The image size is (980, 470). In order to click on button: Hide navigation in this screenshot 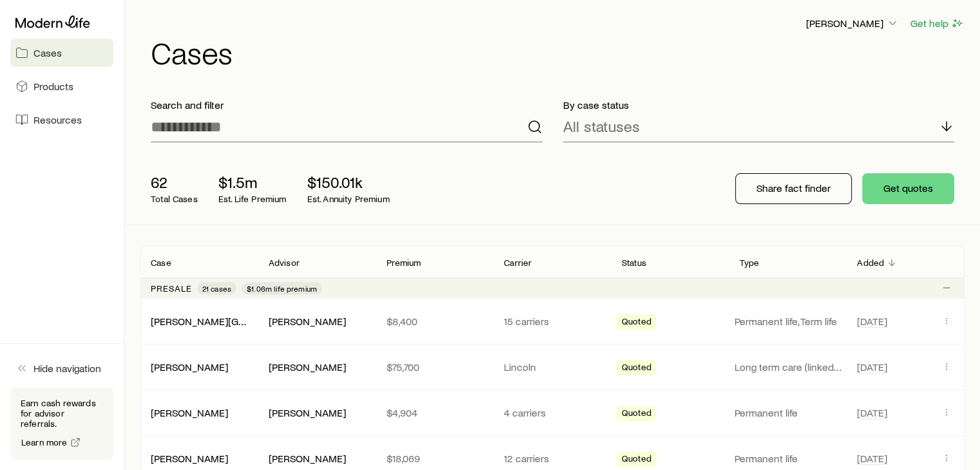, I will do `click(61, 369)`.